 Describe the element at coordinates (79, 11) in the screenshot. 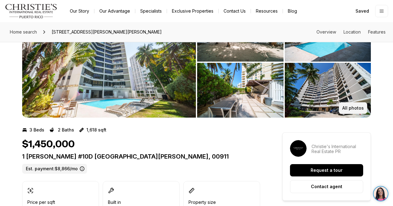

I see `a: Our Story` at that location.